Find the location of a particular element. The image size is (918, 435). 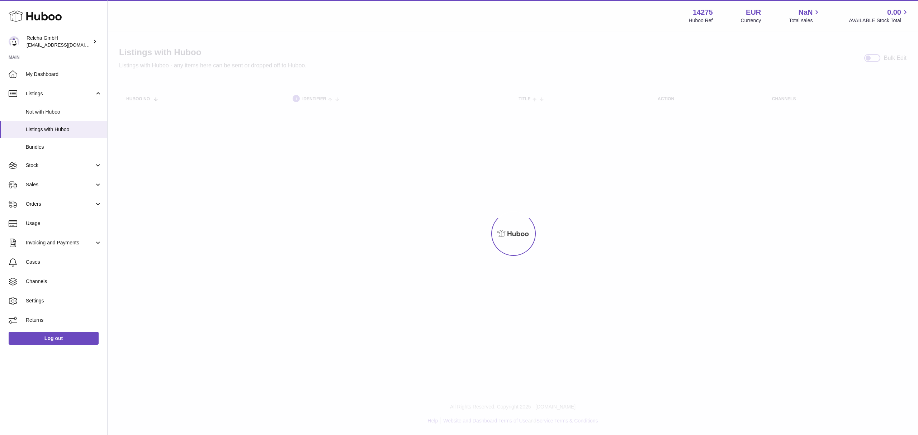

span: Not with Huboo is located at coordinates (64, 112).